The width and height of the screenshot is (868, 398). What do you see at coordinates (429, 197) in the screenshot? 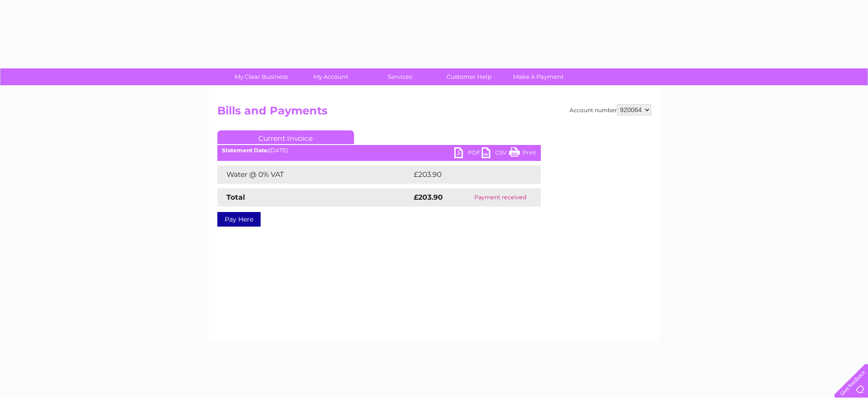
I see `strong: £203.90` at bounding box center [429, 197].